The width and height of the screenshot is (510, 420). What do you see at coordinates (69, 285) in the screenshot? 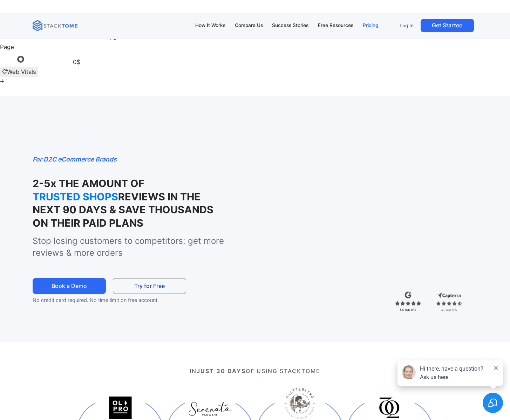
I see `a: Book a Demo` at bounding box center [69, 285].